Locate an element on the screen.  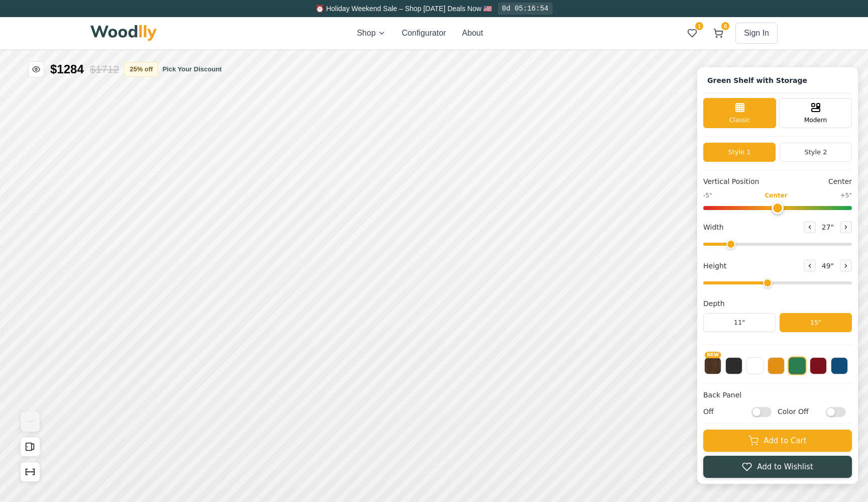
button: Shop is located at coordinates (371, 33).